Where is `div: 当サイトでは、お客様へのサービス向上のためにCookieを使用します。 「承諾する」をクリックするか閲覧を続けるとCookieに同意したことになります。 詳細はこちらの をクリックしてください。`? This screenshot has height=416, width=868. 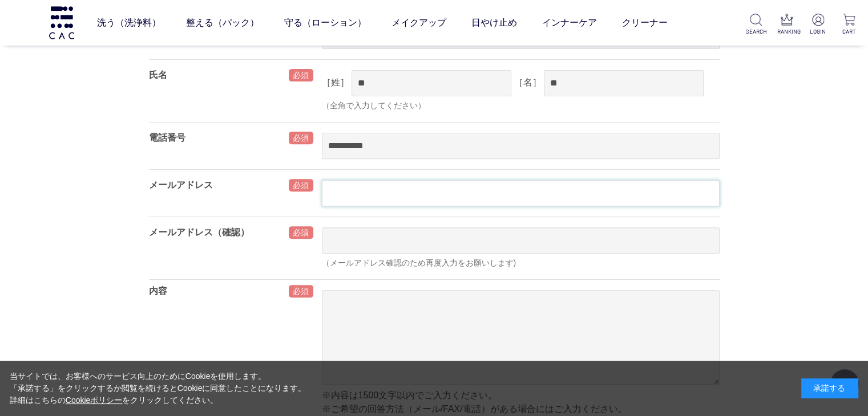
div: 当サイトでは、お客様へのサービス向上のためにCookieを使用します。 「承諾する」をクリックするか閲覧を続けるとCookieに同意したことになります。 詳細はこちらの をクリックしてください。 is located at coordinates (158, 388).